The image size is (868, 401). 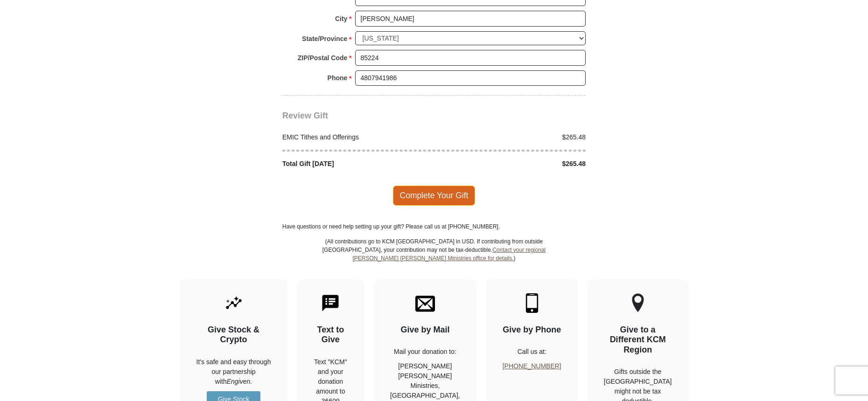 What do you see at coordinates (425, 330) in the screenshot?
I see `h4: Give by Mail` at bounding box center [425, 330].